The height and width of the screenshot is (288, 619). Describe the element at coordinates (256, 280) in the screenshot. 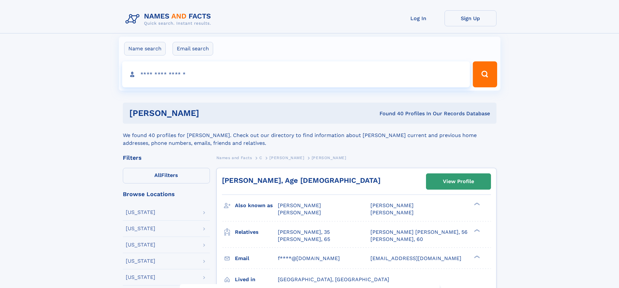

I see `h3: Lived in` at that location.